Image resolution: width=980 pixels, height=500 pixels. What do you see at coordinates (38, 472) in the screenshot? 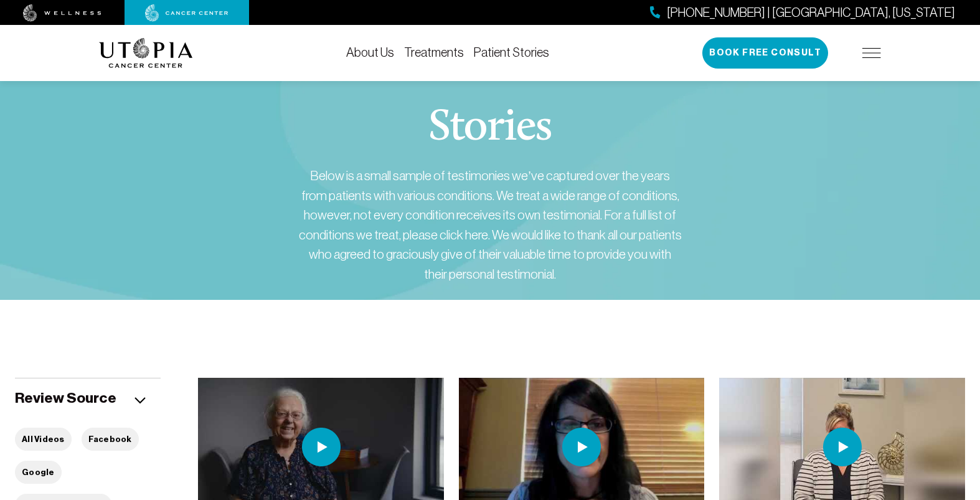
I see `button: Google` at bounding box center [38, 472].